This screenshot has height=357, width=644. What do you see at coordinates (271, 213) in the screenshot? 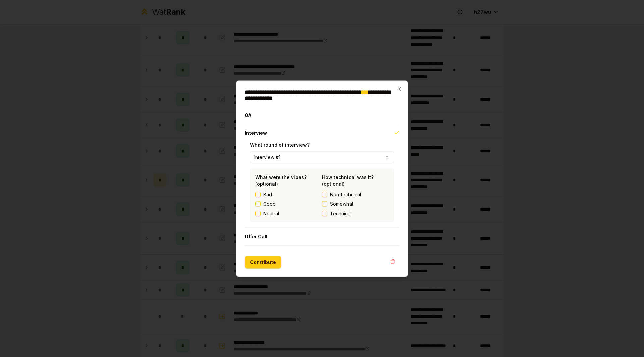
I see `label: Neutral` at bounding box center [271, 213].